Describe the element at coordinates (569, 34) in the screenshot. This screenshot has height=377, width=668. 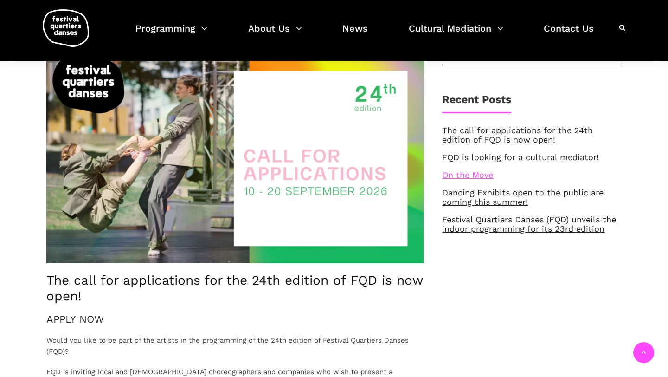
I see `a: Contact Us` at that location.